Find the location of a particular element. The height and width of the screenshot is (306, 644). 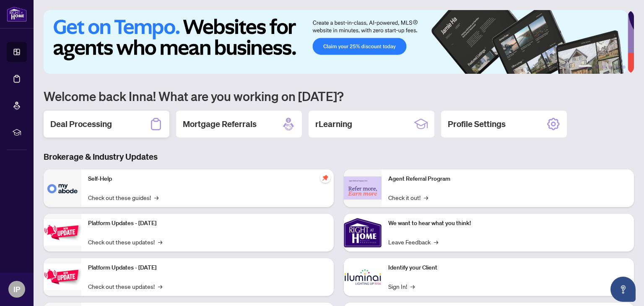

p: Self-Help is located at coordinates (207, 179).